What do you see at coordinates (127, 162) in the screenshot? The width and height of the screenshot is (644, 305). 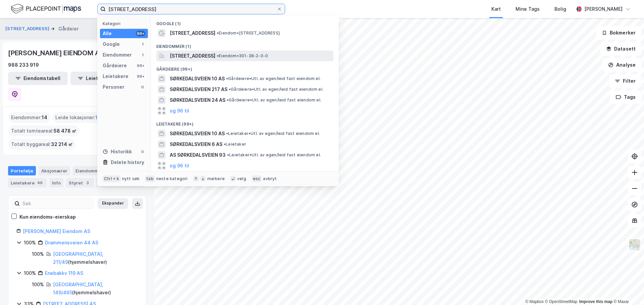 I see `div: Delete history` at bounding box center [127, 162].